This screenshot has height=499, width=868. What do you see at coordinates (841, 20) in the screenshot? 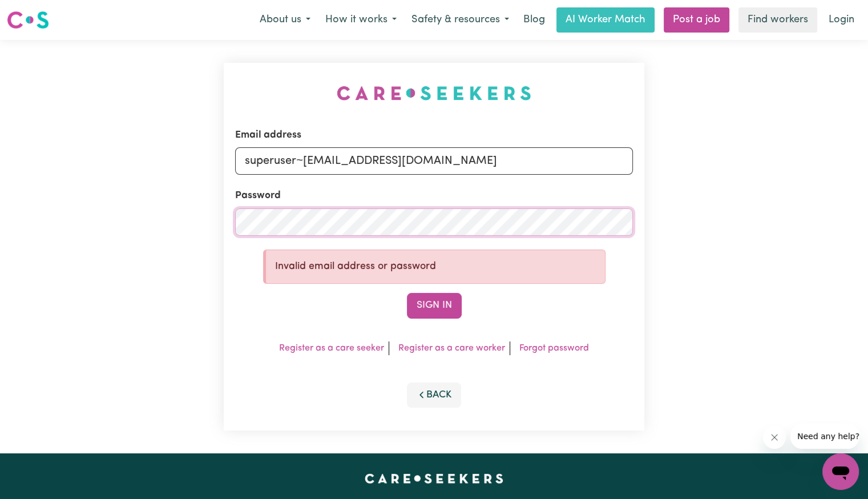
I see `a: Login` at bounding box center [841, 20].